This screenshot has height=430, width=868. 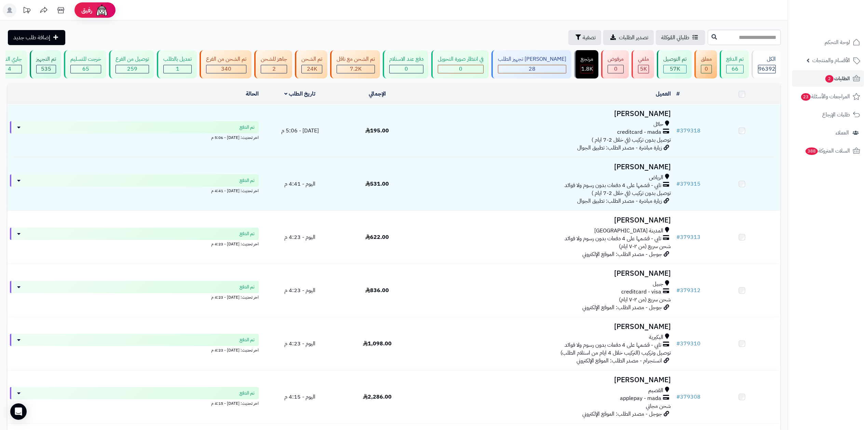 I want to click on span: 65, so click(x=86, y=69).